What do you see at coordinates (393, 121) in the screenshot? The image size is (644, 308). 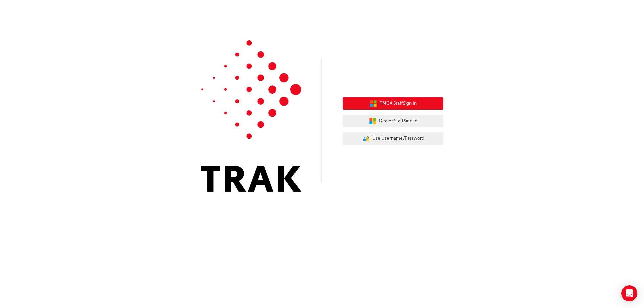 I see `button: Dealer StaffSign In` at bounding box center [393, 121].